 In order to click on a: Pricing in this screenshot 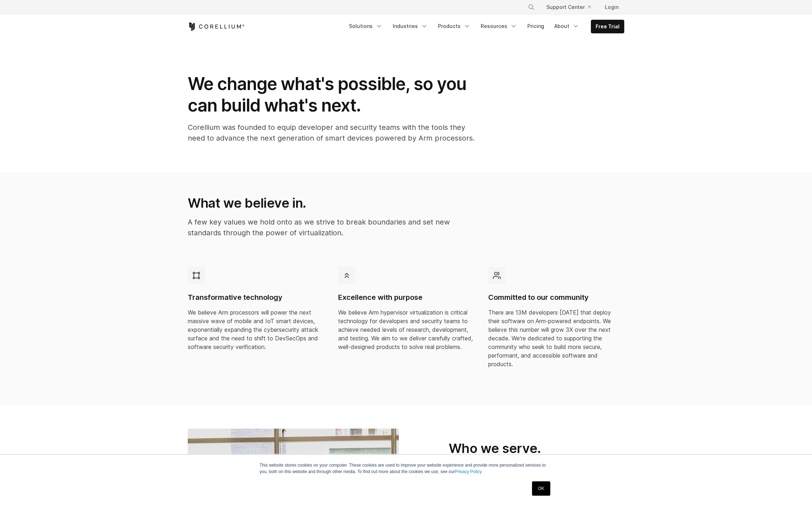, I will do `click(535, 26)`.